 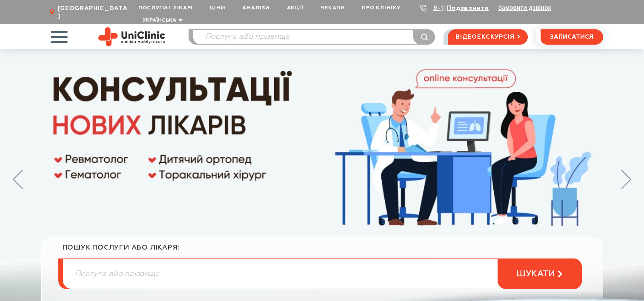 What do you see at coordinates (524, 8) in the screenshot?
I see `button: Замовити дзвінок` at bounding box center [524, 8].